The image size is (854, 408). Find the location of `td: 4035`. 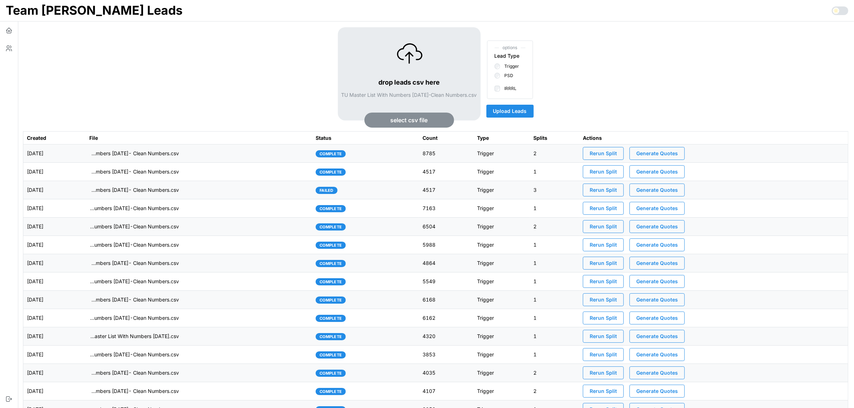

td: 4035 is located at coordinates (446, 373).